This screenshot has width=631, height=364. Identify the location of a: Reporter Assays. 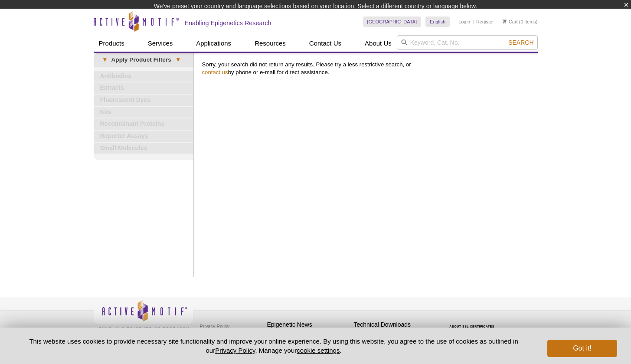
(143, 136).